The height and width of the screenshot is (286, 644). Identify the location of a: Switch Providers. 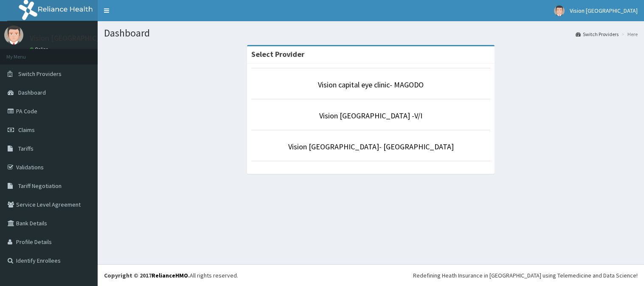
(597, 34).